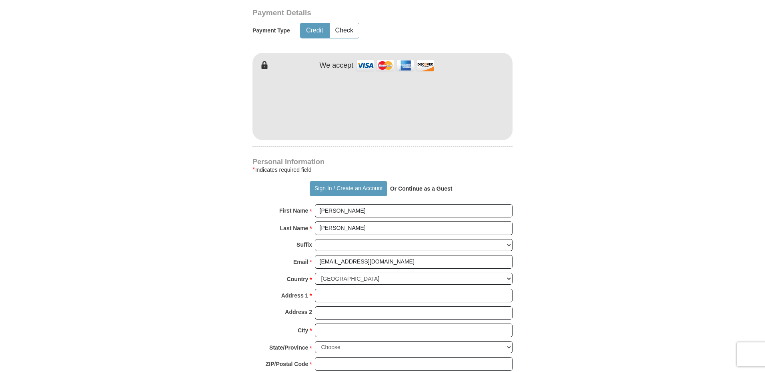 This screenshot has width=765, height=372. I want to click on img: credit cards accepted, so click(395, 65).